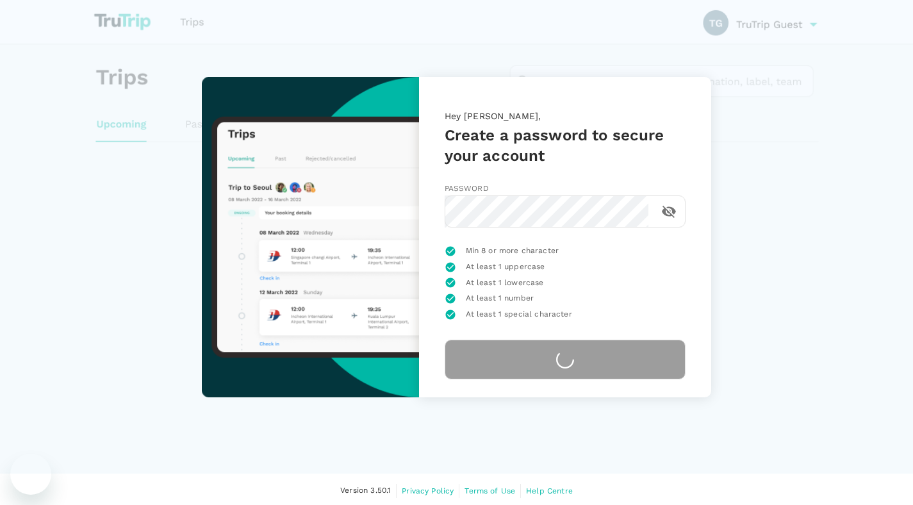 The image size is (913, 505). Describe the element at coordinates (427, 491) in the screenshot. I see `span: Privacy Policy` at that location.